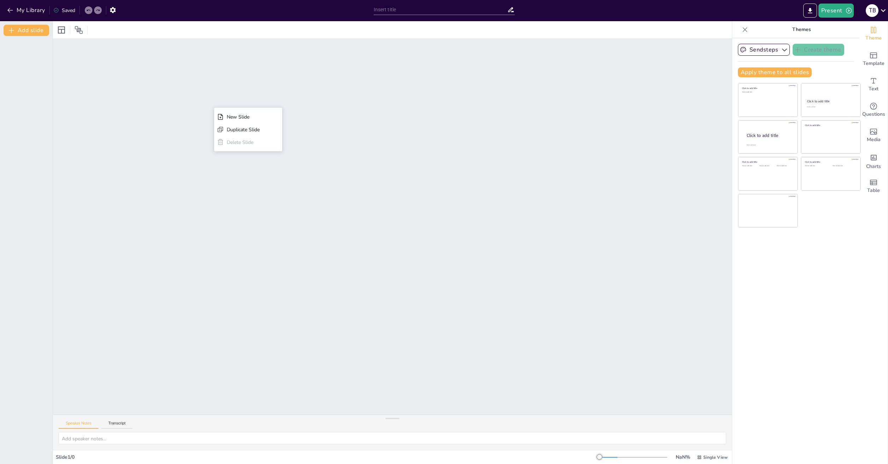  I want to click on input: Insert title, so click(440, 10).